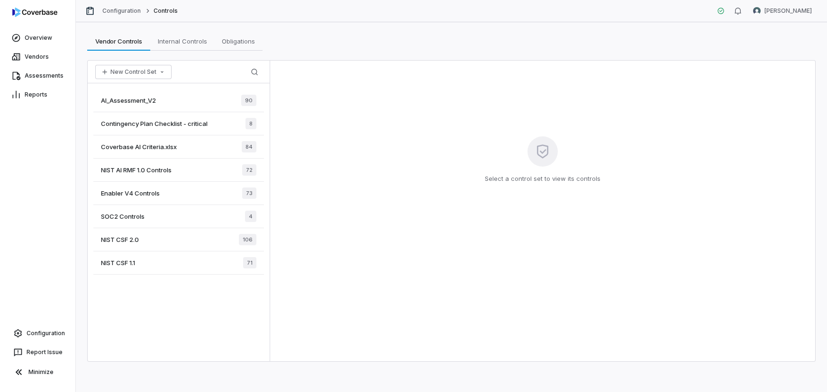 The height and width of the screenshot is (392, 827). Describe the element at coordinates (133, 72) in the screenshot. I see `button: New Control Set` at that location.